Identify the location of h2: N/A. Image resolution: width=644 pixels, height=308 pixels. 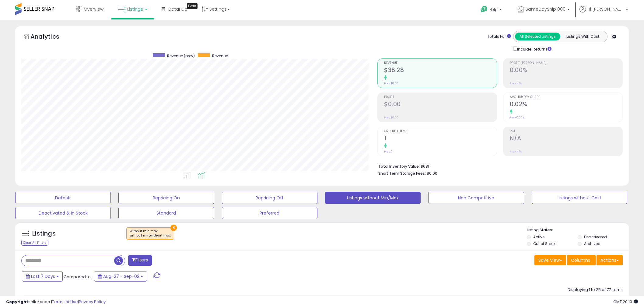
(566, 139).